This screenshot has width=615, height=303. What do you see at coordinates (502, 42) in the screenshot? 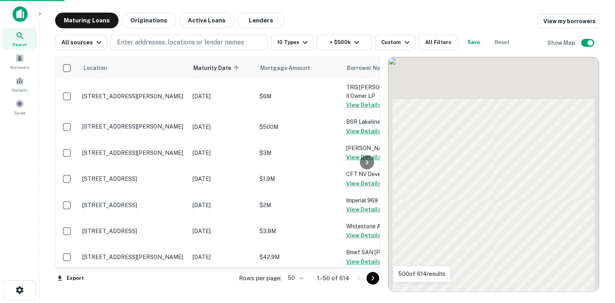
I see `button: Reset` at bounding box center [502, 42].